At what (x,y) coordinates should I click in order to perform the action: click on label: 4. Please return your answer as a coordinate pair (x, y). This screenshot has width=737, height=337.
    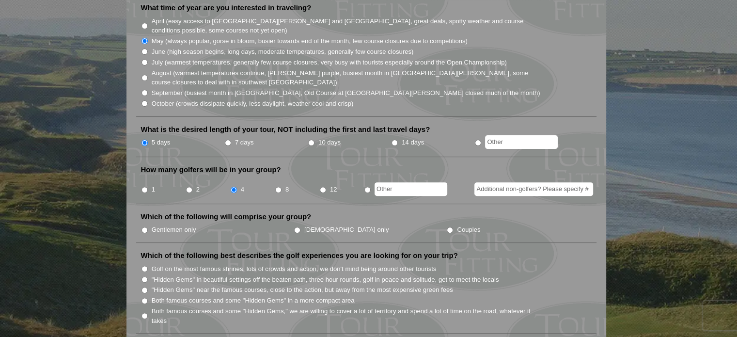
    Looking at the image, I should click on (242, 189).